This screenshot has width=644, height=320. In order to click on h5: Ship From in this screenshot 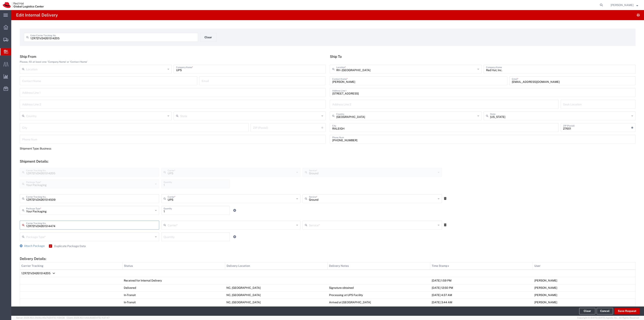, I will do `click(173, 57)`.